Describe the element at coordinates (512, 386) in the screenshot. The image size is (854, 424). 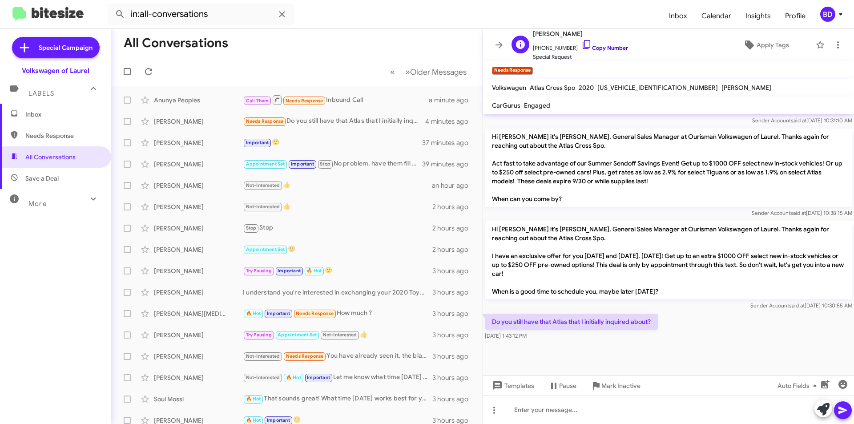
I see `button: Templates` at that location.